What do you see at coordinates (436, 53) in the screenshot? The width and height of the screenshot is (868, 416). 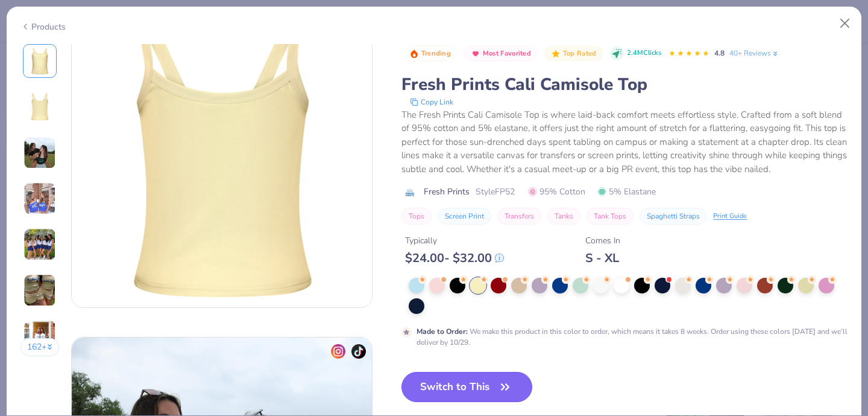 I see `span: Trending` at bounding box center [436, 53].